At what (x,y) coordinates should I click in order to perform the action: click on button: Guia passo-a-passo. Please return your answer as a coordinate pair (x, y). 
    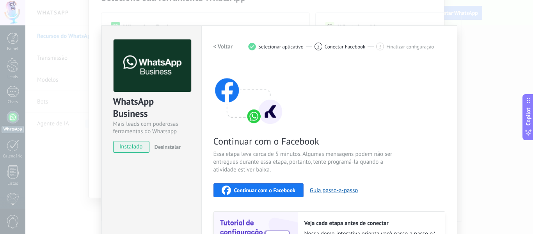
    Looking at the image, I should click on (333, 190).